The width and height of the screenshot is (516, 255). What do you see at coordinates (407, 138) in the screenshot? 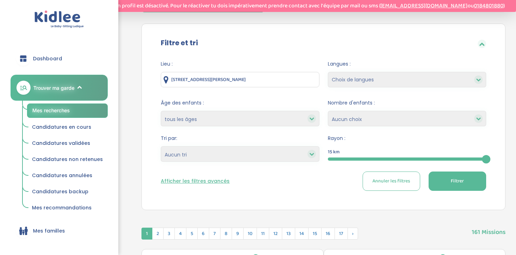
I see `span: Rayon :` at bounding box center [407, 138].